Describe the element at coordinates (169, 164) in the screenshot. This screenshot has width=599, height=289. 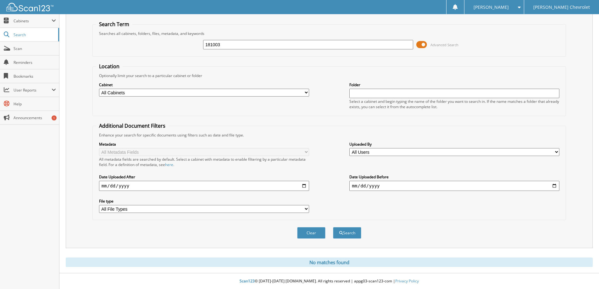
I see `a: here` at that location.